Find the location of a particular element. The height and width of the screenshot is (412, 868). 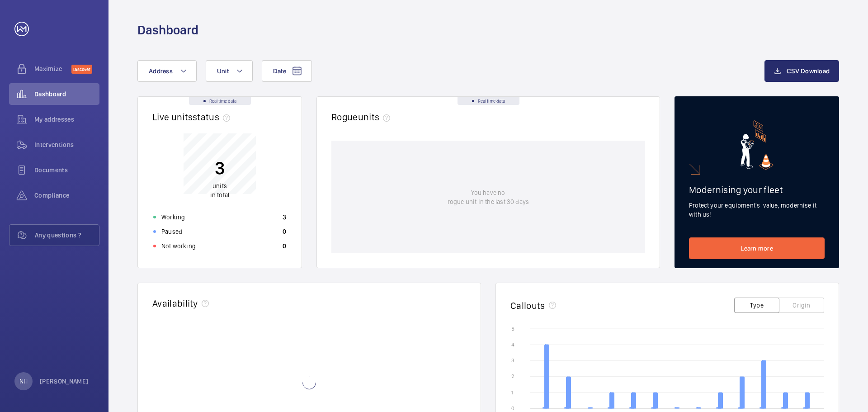

a: Learn more is located at coordinates (757, 248).